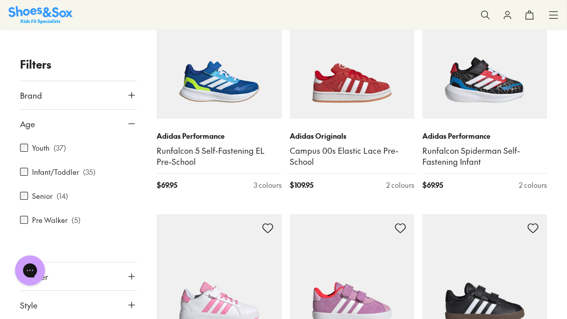  Describe the element at coordinates (89, 172) in the screenshot. I see `p: ( 35 )` at that location.